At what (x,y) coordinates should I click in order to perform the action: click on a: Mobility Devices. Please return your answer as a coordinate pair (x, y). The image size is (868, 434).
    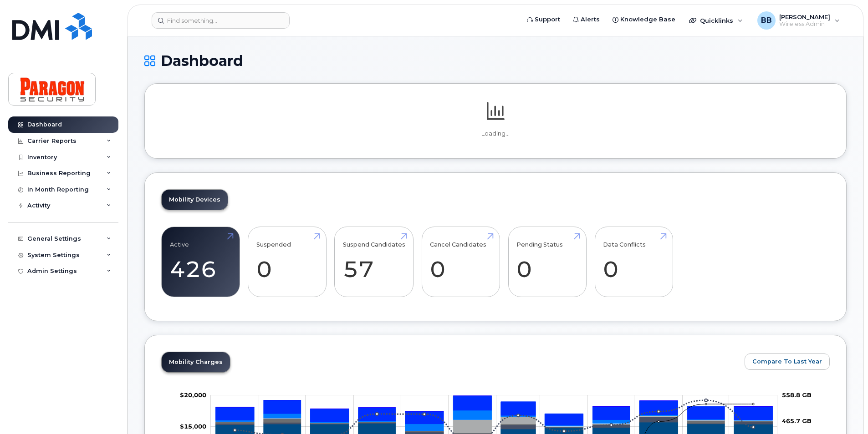
    Looking at the image, I should click on (194, 200).